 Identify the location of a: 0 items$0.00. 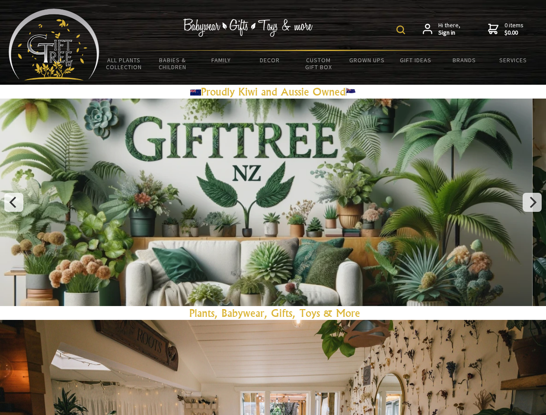
(506, 29).